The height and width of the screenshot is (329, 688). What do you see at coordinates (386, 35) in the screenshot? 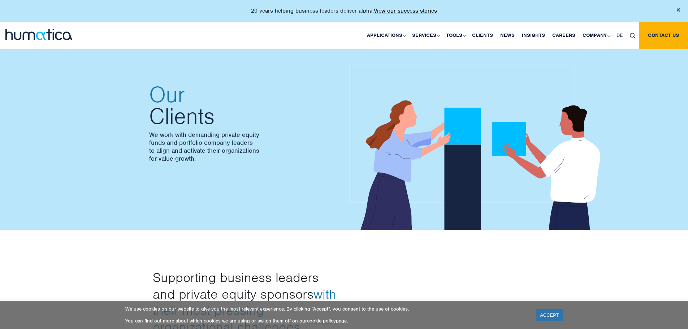
I see `a: Applications` at bounding box center [386, 35].